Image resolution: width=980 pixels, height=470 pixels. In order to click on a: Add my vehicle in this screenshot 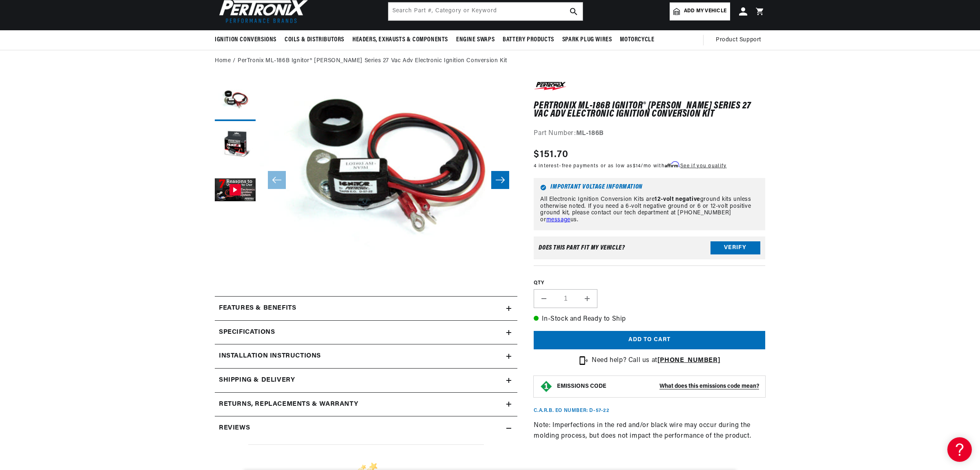, I will do `click(700, 11)`.